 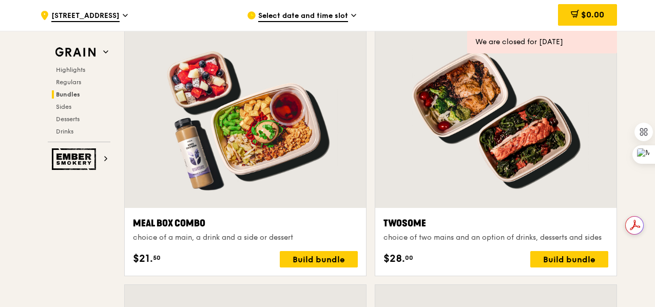 What do you see at coordinates (75, 159) in the screenshot?
I see `img: Ember Smokery web logo` at bounding box center [75, 159].